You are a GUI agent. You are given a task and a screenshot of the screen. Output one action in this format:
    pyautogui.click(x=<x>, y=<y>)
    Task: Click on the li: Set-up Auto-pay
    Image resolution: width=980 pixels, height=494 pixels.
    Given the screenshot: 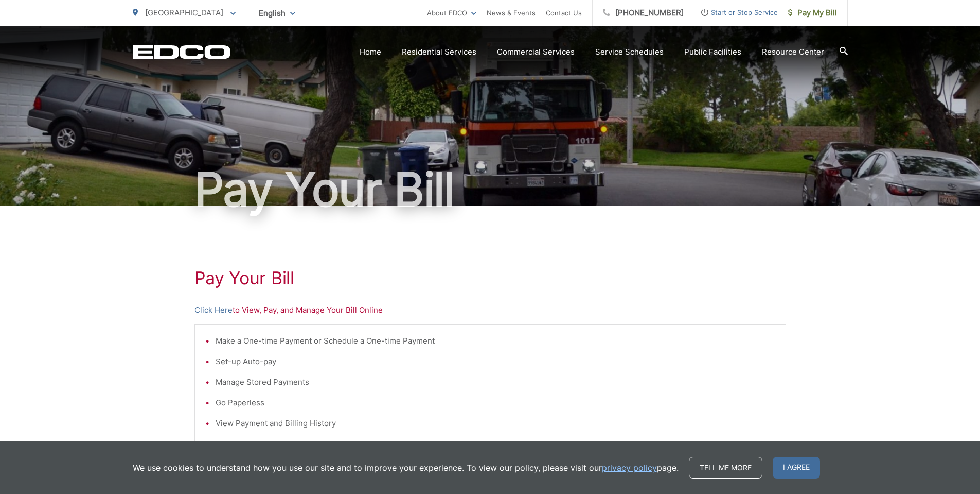 What is the action you would take?
    pyautogui.click(x=495, y=361)
    